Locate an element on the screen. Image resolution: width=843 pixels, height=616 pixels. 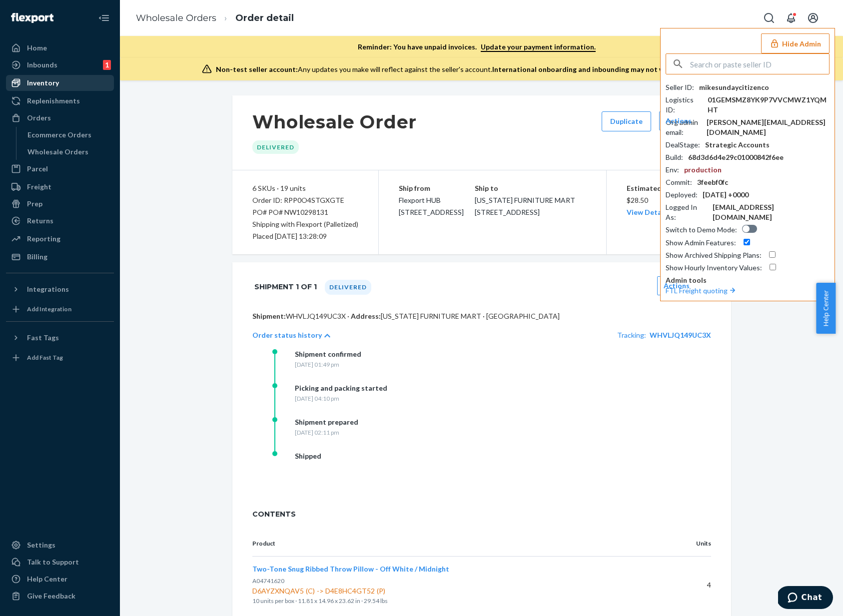
button: Give Feedback is located at coordinates (60, 596).